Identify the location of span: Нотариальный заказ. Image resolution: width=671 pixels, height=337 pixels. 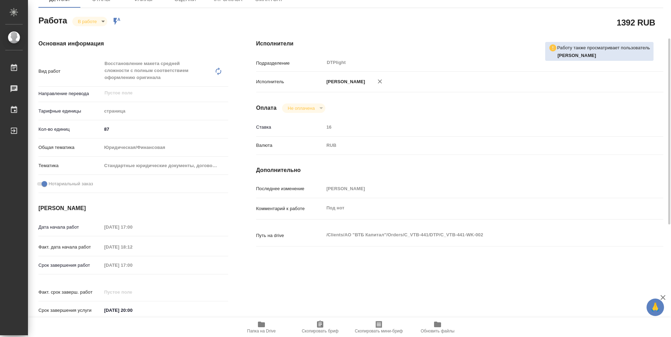
(71, 184).